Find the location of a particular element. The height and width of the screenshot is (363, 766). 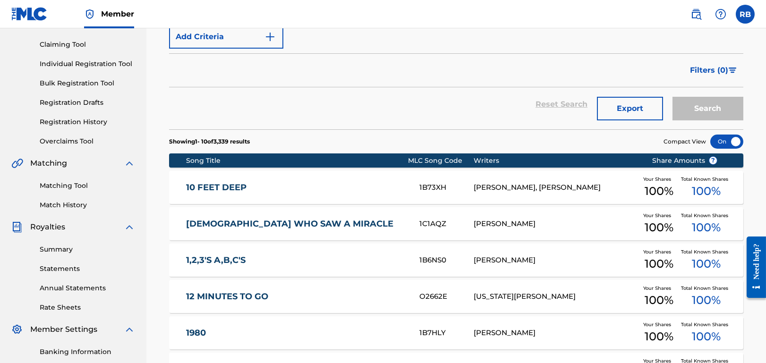

div: Writers is located at coordinates (556, 161).